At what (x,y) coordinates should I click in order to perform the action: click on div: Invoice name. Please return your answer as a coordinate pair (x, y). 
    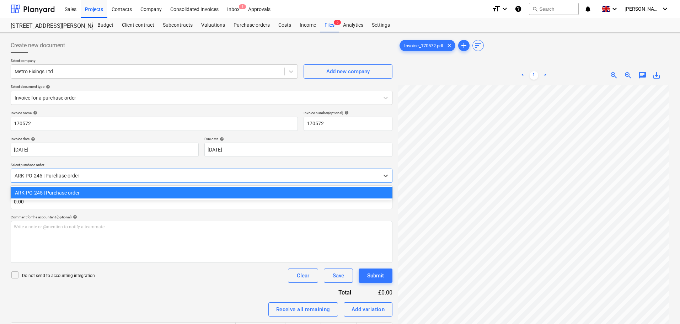
    Looking at the image, I should click on (154, 113).